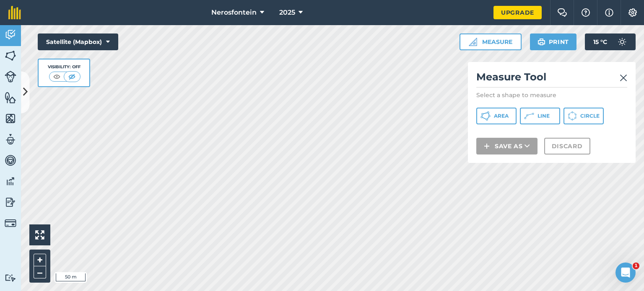  What do you see at coordinates (600, 42) in the screenshot?
I see `span: 15 ° C` at bounding box center [600, 42].